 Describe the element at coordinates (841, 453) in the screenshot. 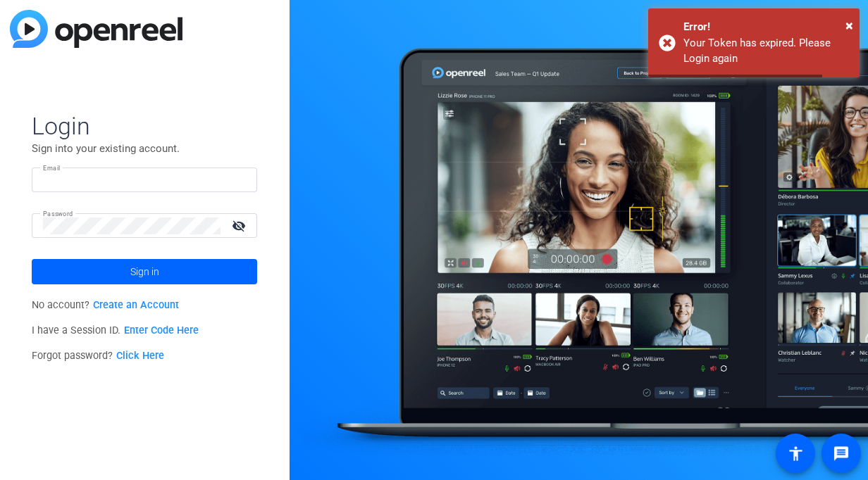

I see `mat-icon: message` at that location.